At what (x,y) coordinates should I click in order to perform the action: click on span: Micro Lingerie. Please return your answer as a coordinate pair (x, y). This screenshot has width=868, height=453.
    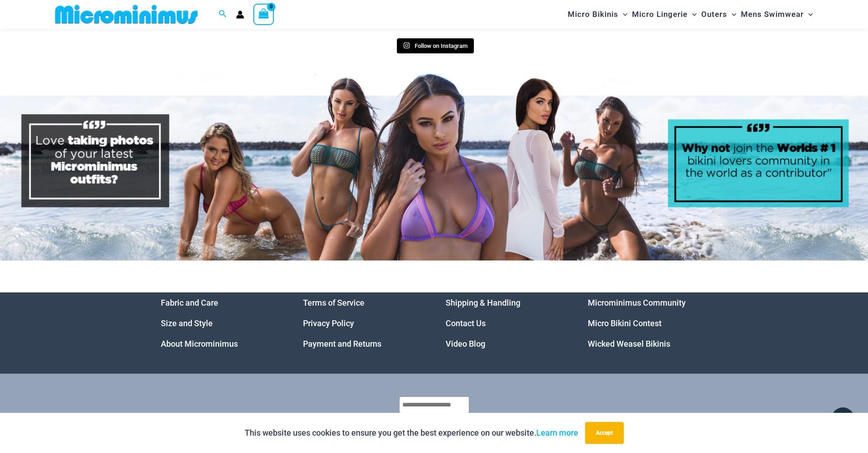
    Looking at the image, I should click on (660, 14).